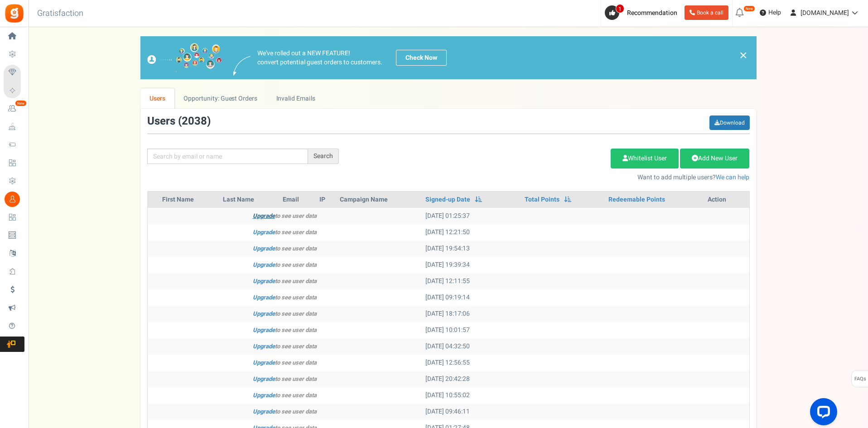 The width and height of the screenshot is (868, 428). Describe the element at coordinates (770, 12) in the screenshot. I see `a: Help` at that location.